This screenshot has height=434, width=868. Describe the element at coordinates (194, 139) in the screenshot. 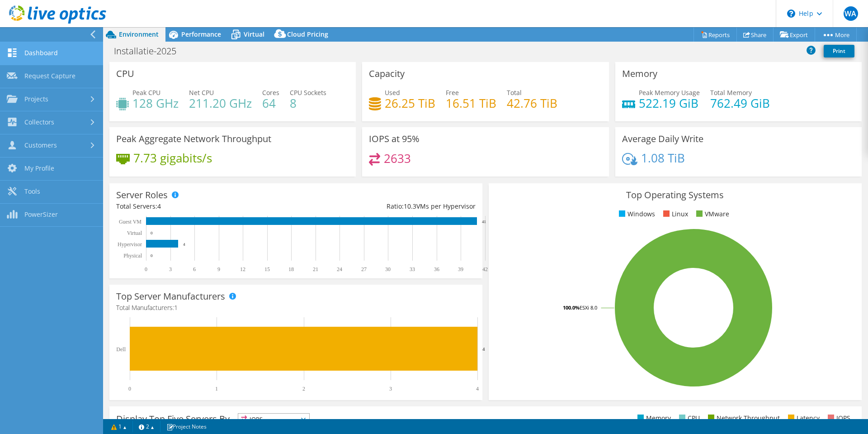

I see `h3: Peak Aggregate Network Throughput` at that location.